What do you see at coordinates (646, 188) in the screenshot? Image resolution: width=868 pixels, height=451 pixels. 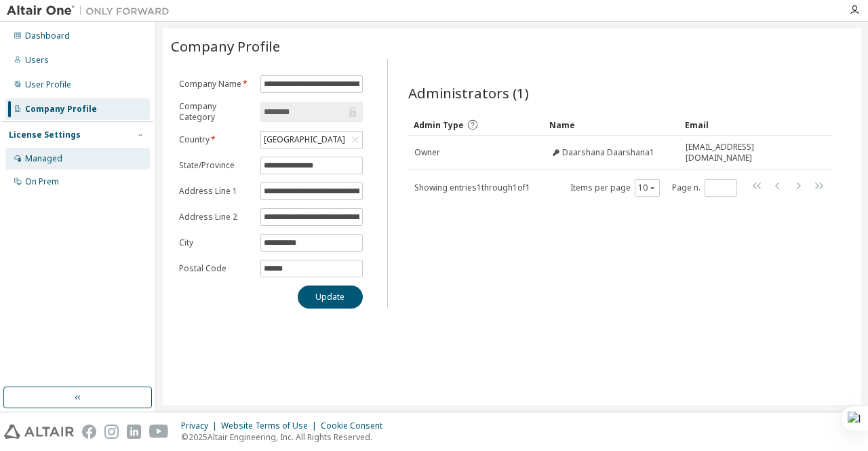 I see `button: 10` at bounding box center [646, 188].